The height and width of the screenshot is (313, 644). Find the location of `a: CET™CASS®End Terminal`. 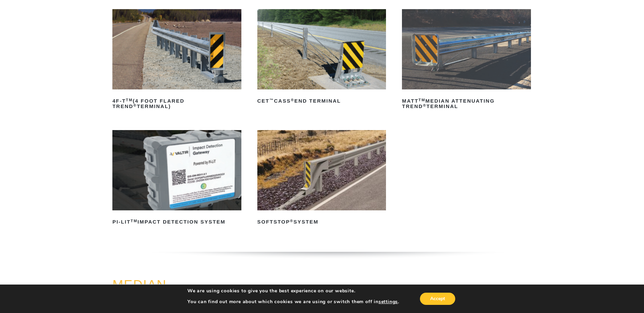

a: CET™CASS®End Terminal is located at coordinates (322, 58).